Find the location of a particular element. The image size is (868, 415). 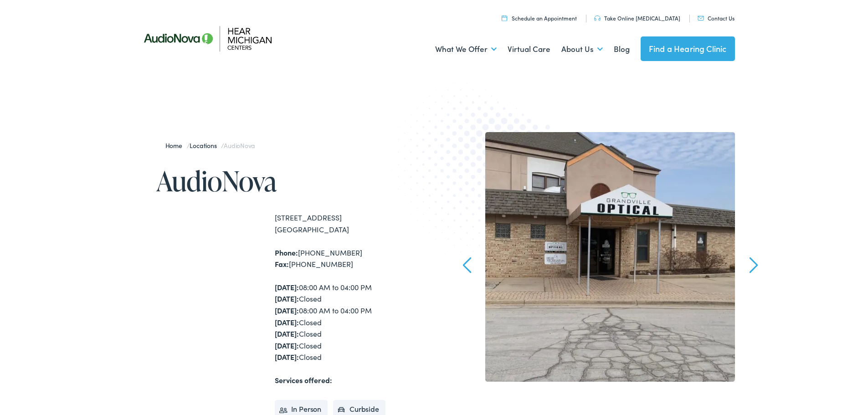

a: What We Offer is located at coordinates (466, 49).